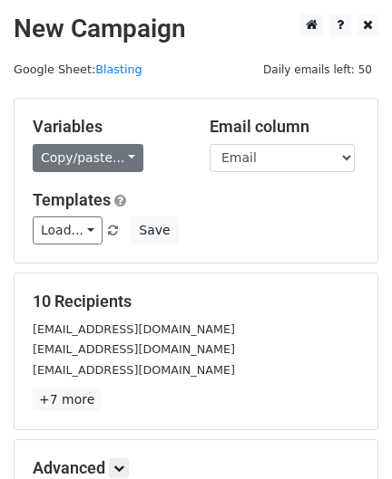  I want to click on span: Daily emails left: 50, so click(317, 70).